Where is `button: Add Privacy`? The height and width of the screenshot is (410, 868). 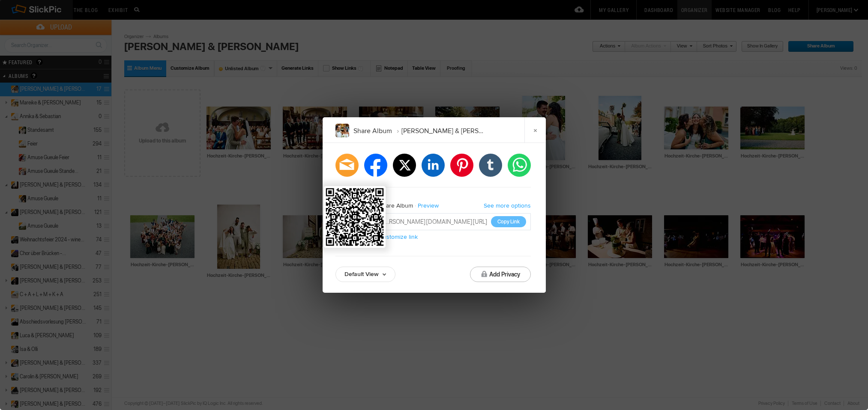 button: Add Privacy is located at coordinates (501, 274).